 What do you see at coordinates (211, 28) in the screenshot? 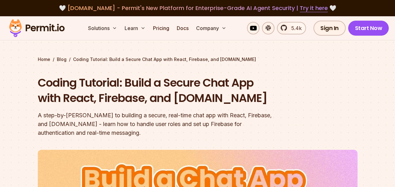
I see `button: Company` at bounding box center [211, 28].